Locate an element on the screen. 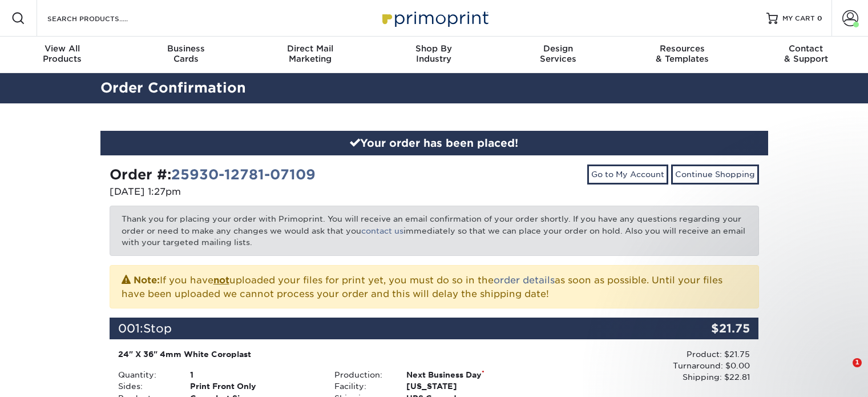 The width and height of the screenshot is (868, 397). div: Next Business Day is located at coordinates (470, 374).